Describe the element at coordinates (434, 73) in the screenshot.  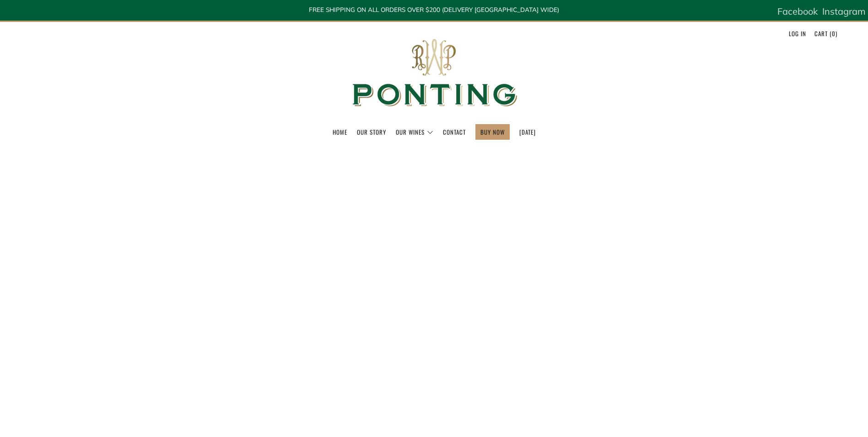
I see `img: Ponting Wines` at that location.